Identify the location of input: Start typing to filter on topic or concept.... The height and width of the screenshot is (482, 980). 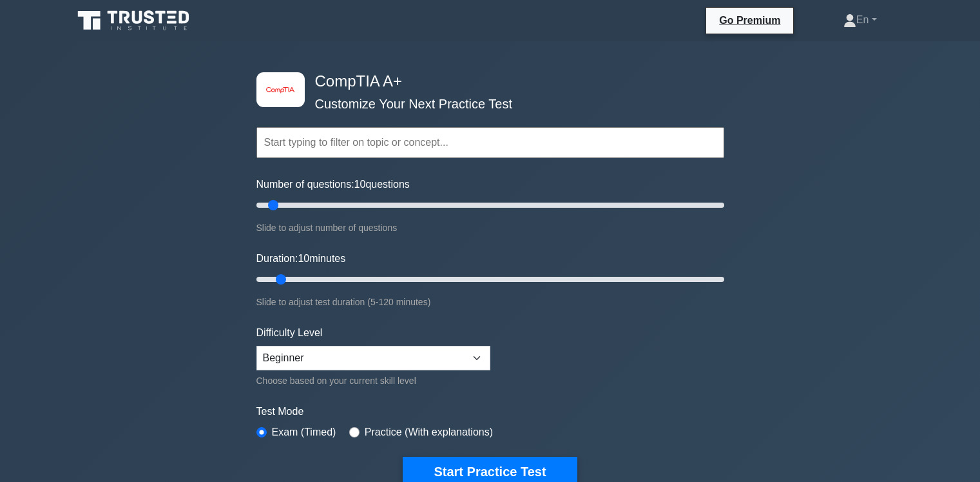
(490, 143).